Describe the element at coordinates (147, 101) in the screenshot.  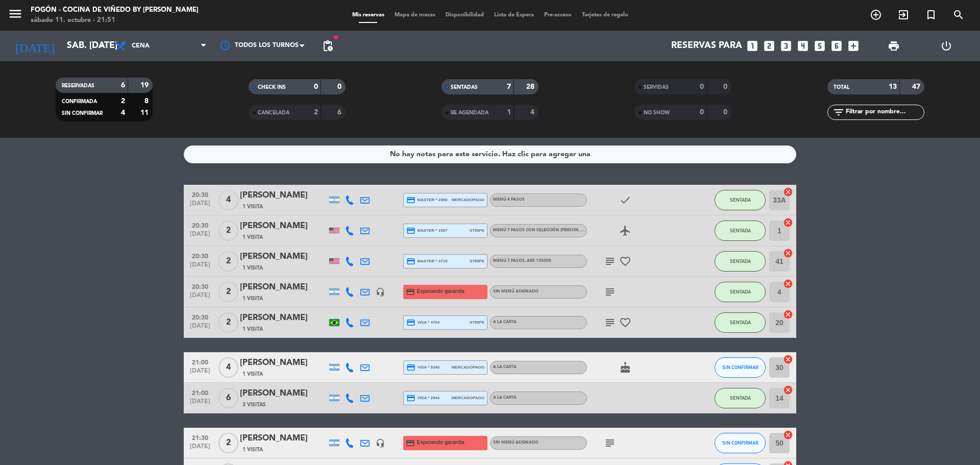
I see `strong: 8` at that location.